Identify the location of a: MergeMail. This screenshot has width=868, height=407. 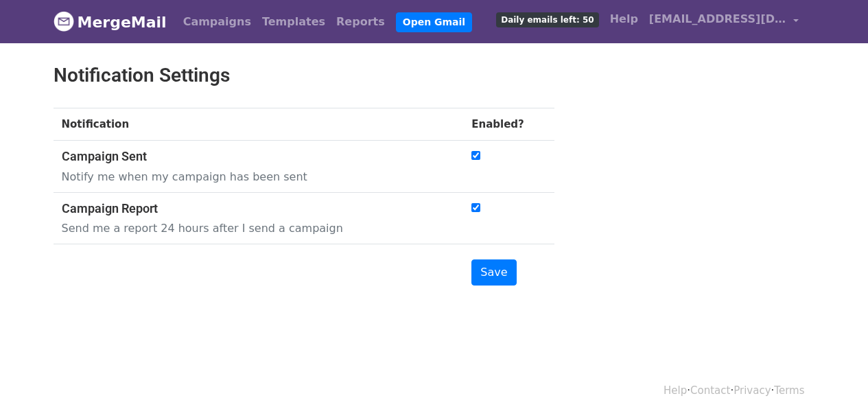
(110, 22).